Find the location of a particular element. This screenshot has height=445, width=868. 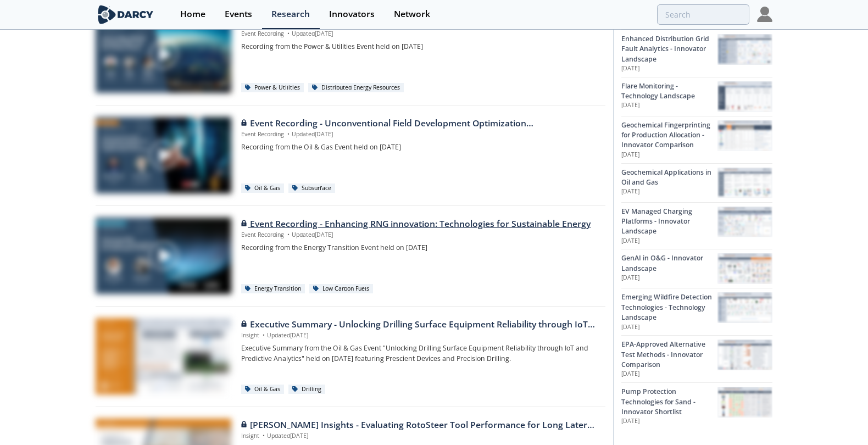

p: Executive Summary from the Oil & Gas Event "Unlocking Drilling Surface Equipment Reliability thro... is located at coordinates (419, 354).